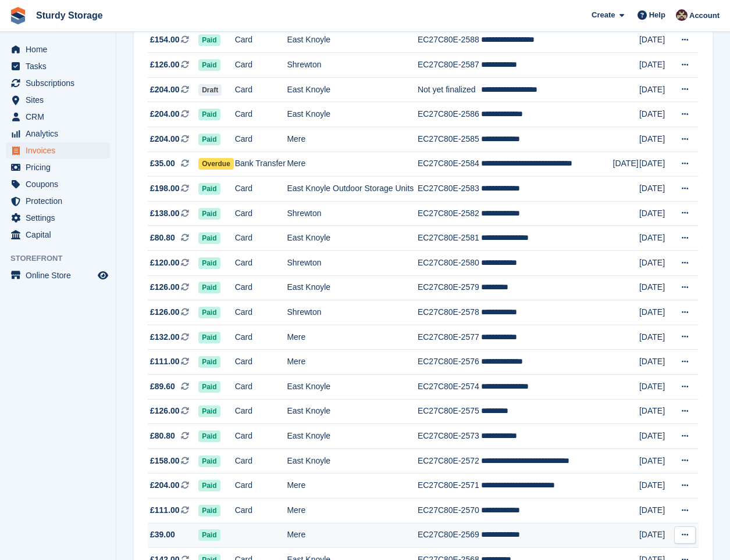 The width and height of the screenshot is (730, 560). I want to click on span: Tasks, so click(61, 66).